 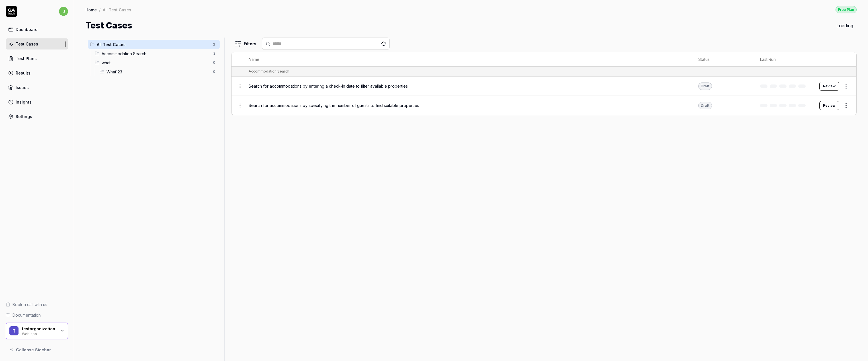 I want to click on div: Insights, so click(x=24, y=102).